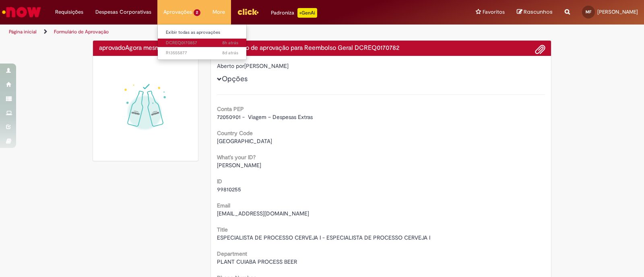  I want to click on ul: Trilhas de página, so click(214, 32).